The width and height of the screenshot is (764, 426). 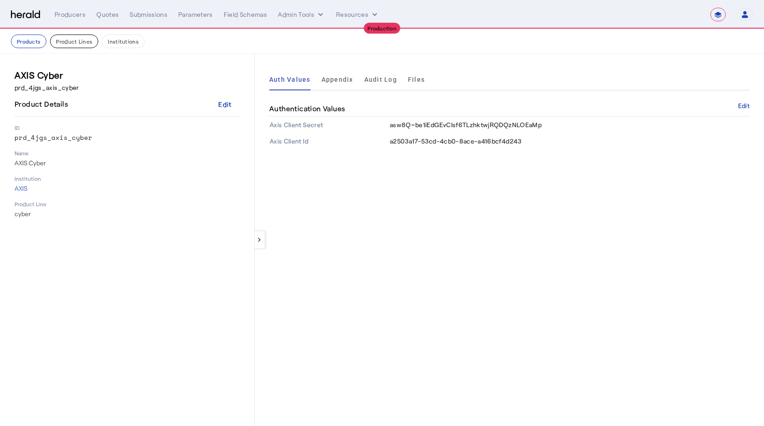 I want to click on a: Audit Log, so click(x=380, y=80).